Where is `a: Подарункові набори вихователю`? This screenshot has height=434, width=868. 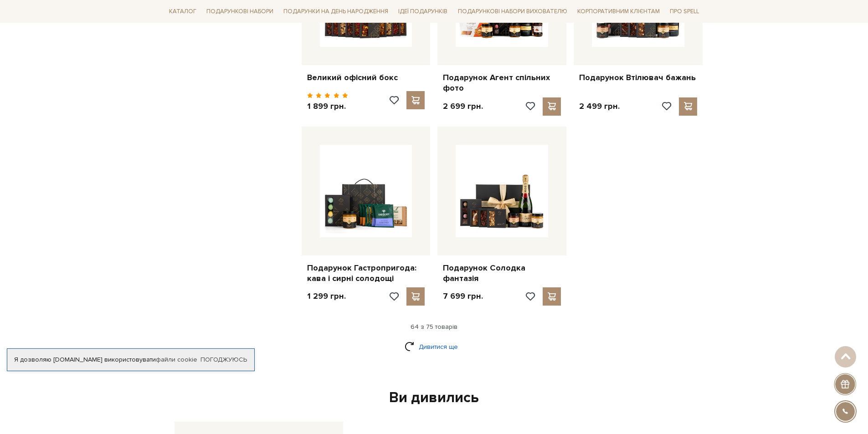 a: Подарункові набори вихователю is located at coordinates (513, 11).